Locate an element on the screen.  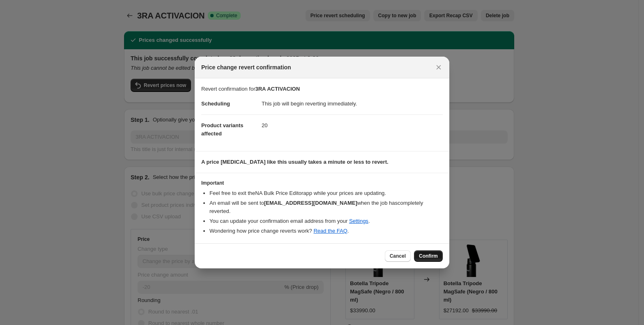
li: Wondering how price change reverts work? . is located at coordinates (326, 231).